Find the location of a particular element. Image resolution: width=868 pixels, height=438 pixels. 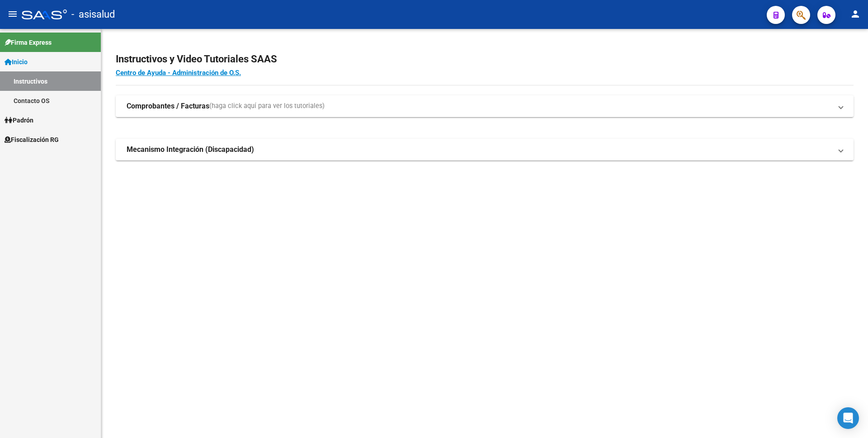

span: Inicio is located at coordinates (16, 62).